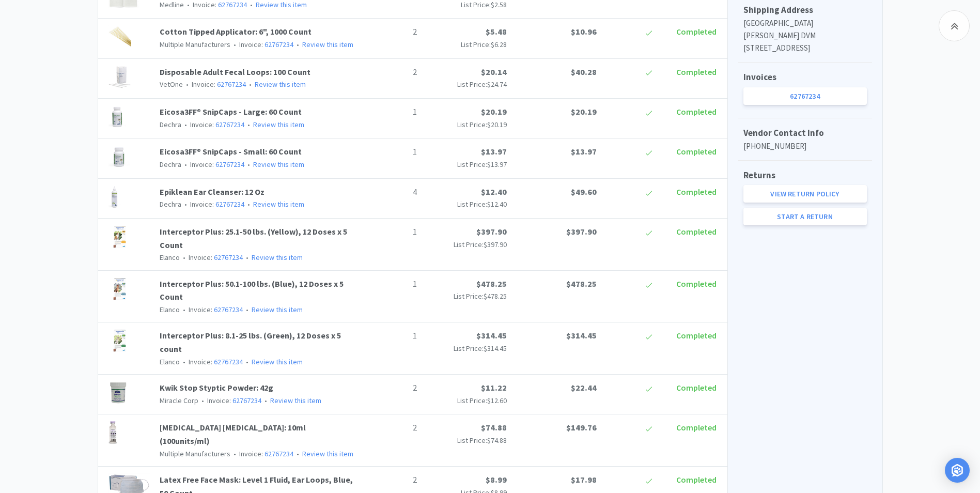 Image resolution: width=980 pixels, height=493 pixels. What do you see at coordinates (120, 289) in the screenshot?
I see `img: 36cfaf886c994b98a7d8b4cd408609db_371358.png` at bounding box center [120, 289].